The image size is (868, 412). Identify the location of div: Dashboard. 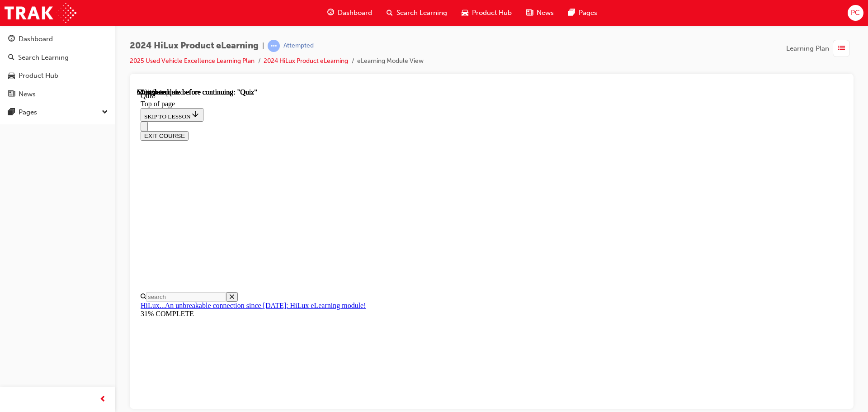
(35, 39).